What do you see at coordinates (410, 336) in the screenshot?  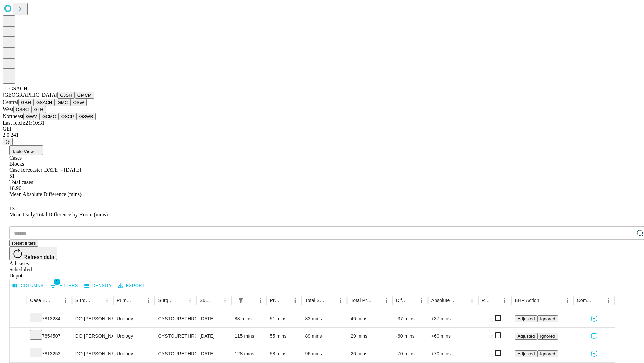 I see `div: -60 mins` at bounding box center [410, 336].